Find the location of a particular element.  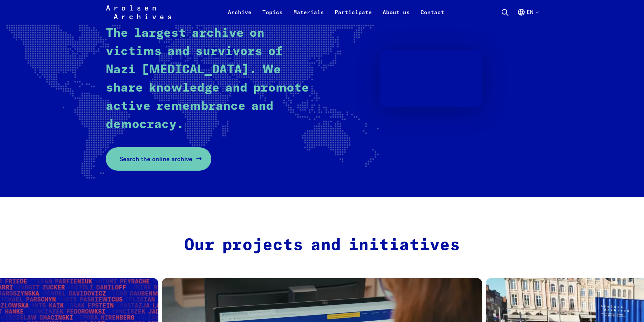

button: English, language selection is located at coordinates (528, 16).